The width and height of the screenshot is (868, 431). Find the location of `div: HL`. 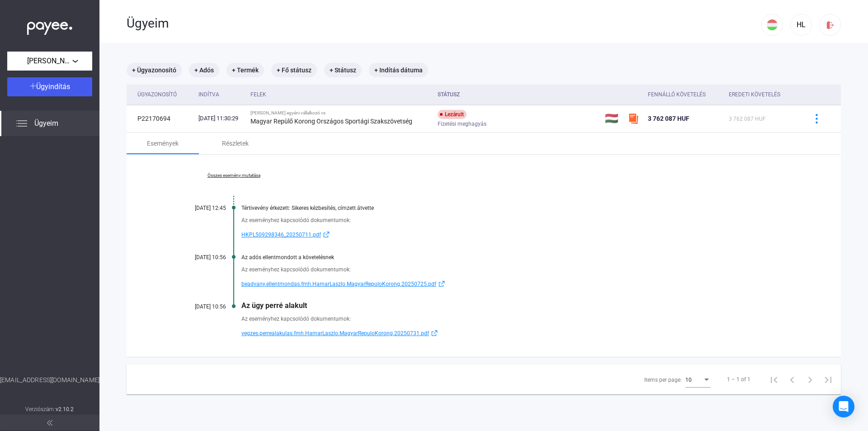

div: HL is located at coordinates (801, 25).